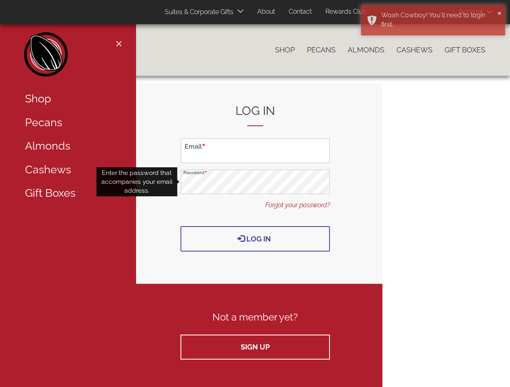  Describe the element at coordinates (438, 20) in the screenshot. I see `div: Woah Cowboy! You'll need to login first.` at that location.